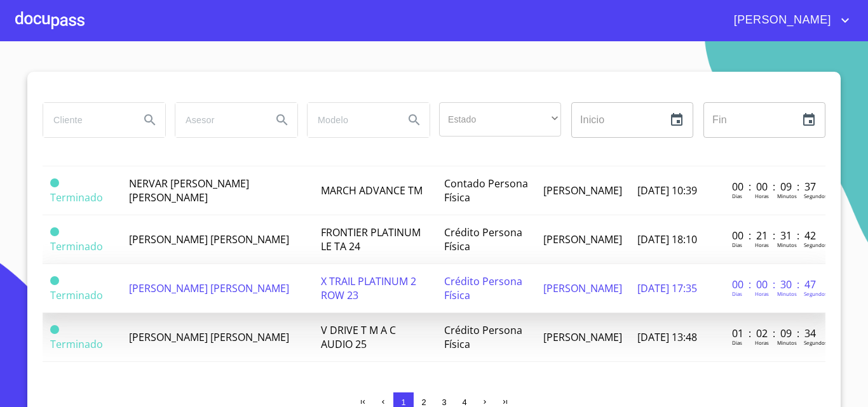 The height and width of the screenshot is (407, 868). I want to click on span: 3, so click(443, 402).